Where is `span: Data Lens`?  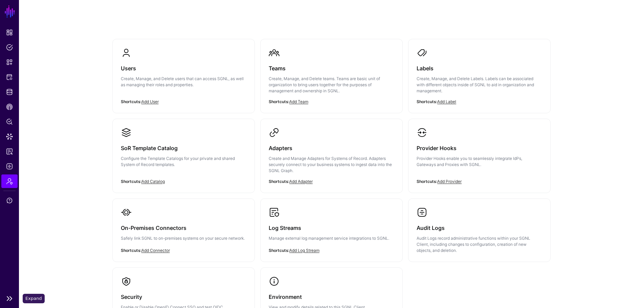
span: Data Lens is located at coordinates (9, 137).